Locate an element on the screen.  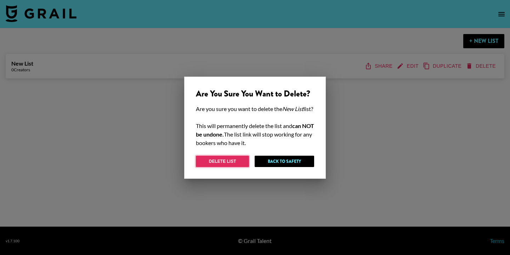
button: Delete List is located at coordinates (223, 161).